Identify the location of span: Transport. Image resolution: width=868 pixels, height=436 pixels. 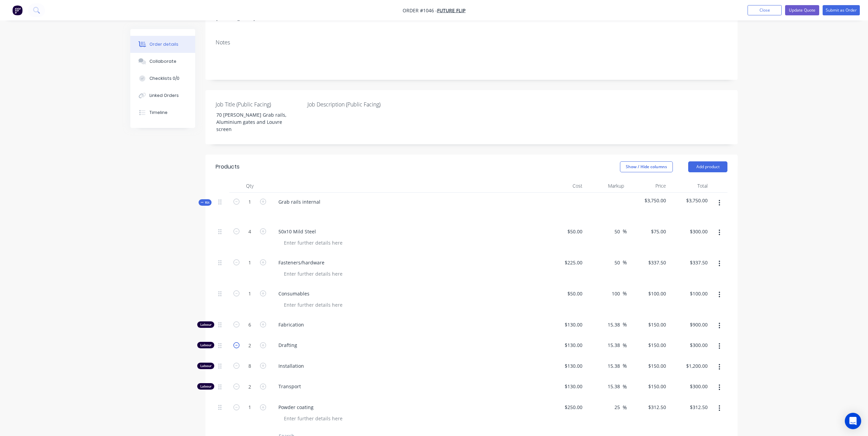
(410, 386).